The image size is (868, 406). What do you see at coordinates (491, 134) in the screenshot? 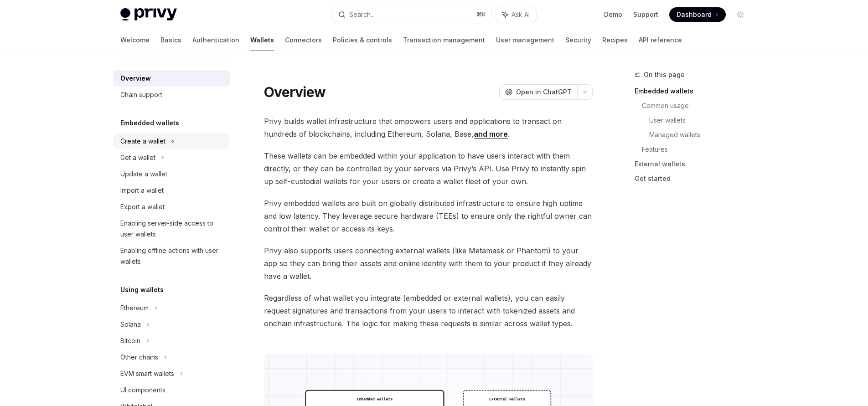
I see `a: and more` at bounding box center [491, 134].